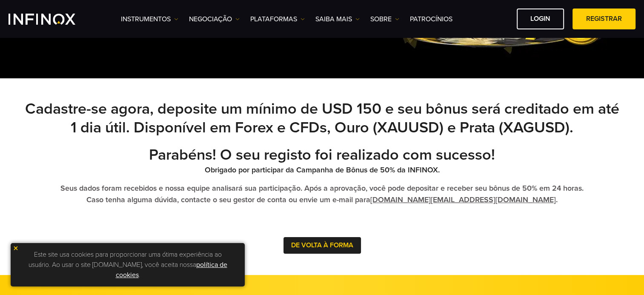 Image resolution: width=644 pixels, height=295 pixels. Describe the element at coordinates (322, 245) in the screenshot. I see `button: DE VOLTA À FORMA` at that location.